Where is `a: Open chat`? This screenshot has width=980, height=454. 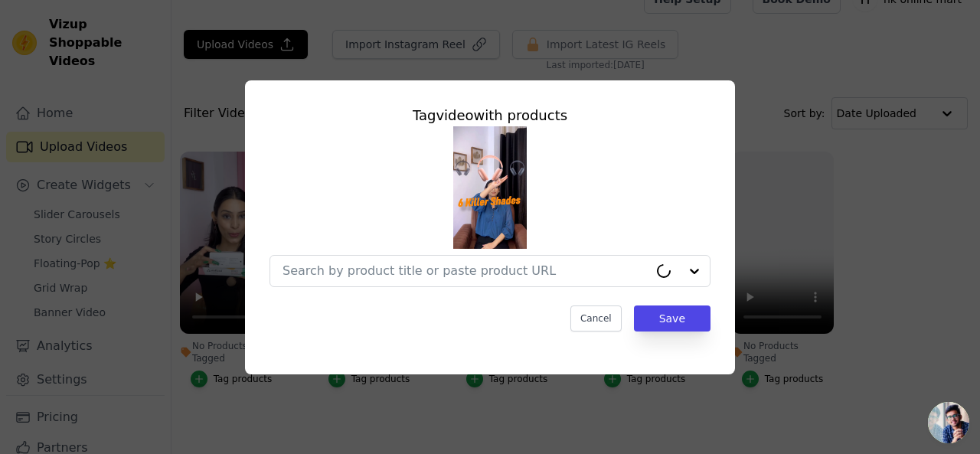 a: Open chat is located at coordinates (949, 423).